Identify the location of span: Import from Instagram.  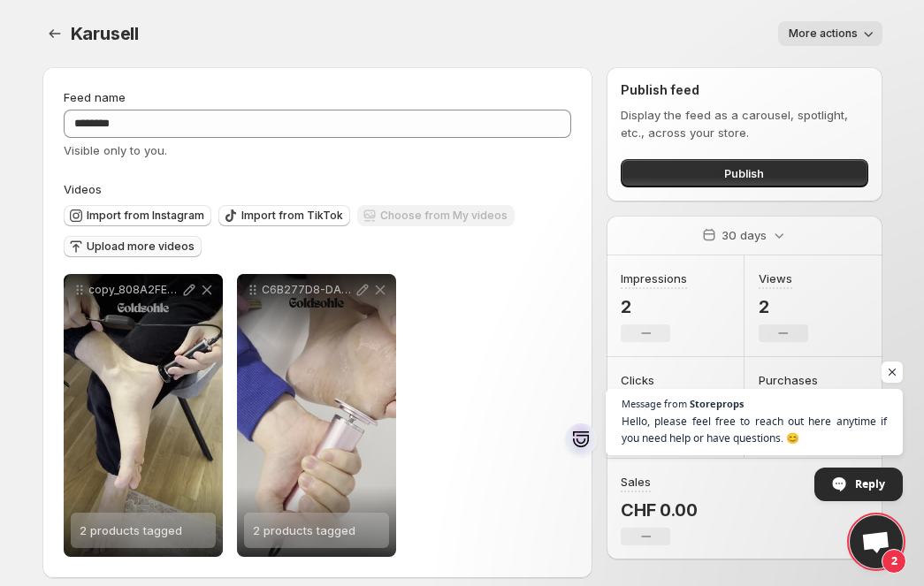
(145, 216).